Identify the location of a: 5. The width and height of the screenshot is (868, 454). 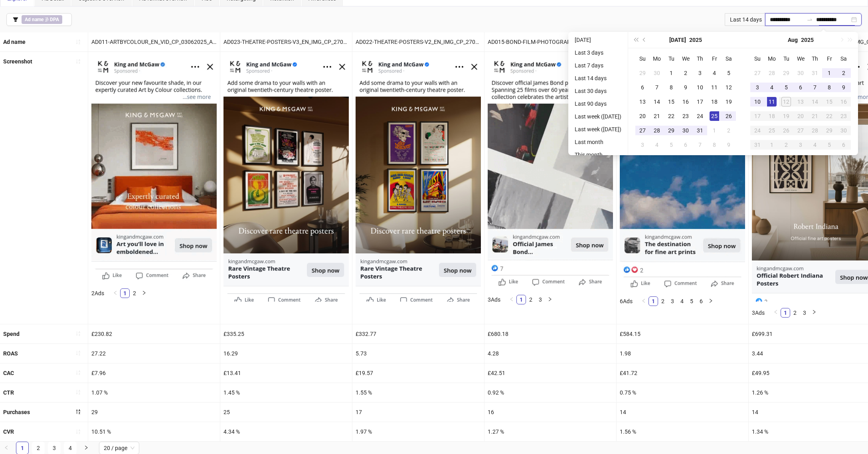
(692, 301).